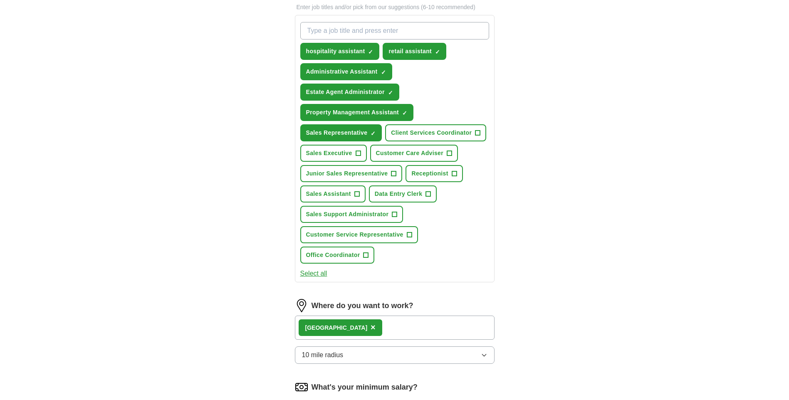 The image size is (789, 400). What do you see at coordinates (353, 112) in the screenshot?
I see `span: Property Management Assistant` at bounding box center [353, 112].